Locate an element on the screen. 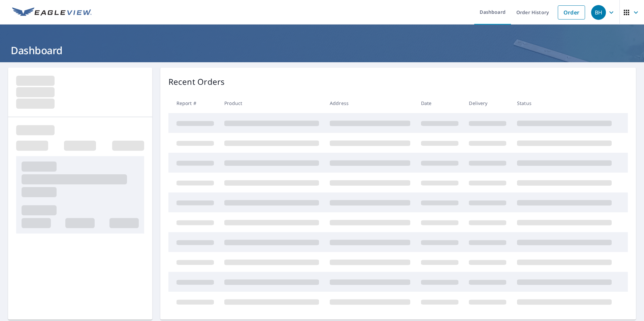  div: BH is located at coordinates (599, 12).